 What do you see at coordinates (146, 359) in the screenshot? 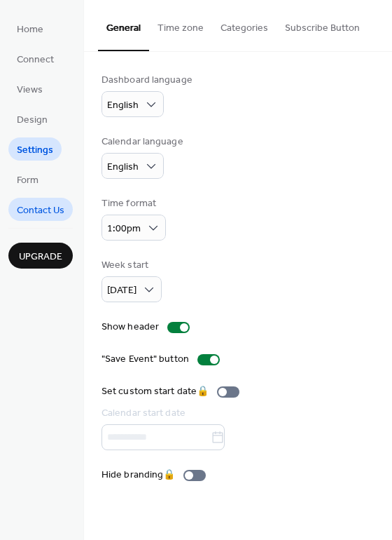
I see `div: "Save Event" button` at bounding box center [146, 359].